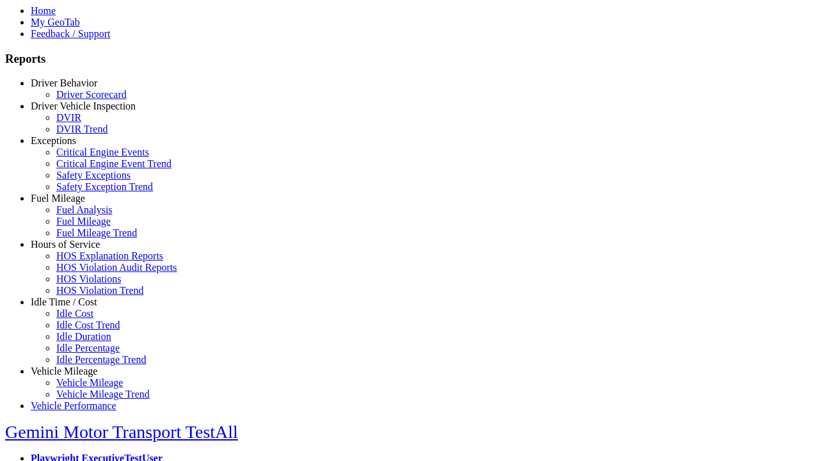  What do you see at coordinates (84, 336) in the screenshot?
I see `a: Idle Duration` at bounding box center [84, 336].